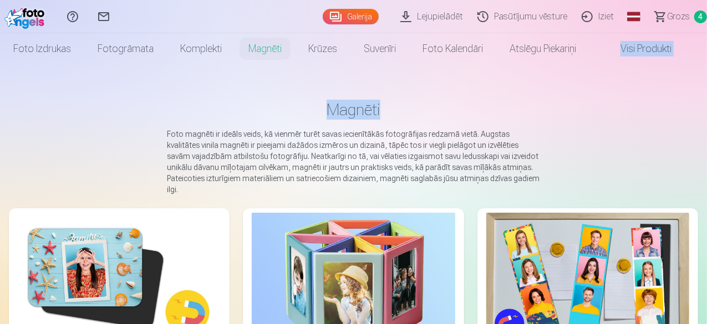  I want to click on h1: Magnēti, so click(353, 110).